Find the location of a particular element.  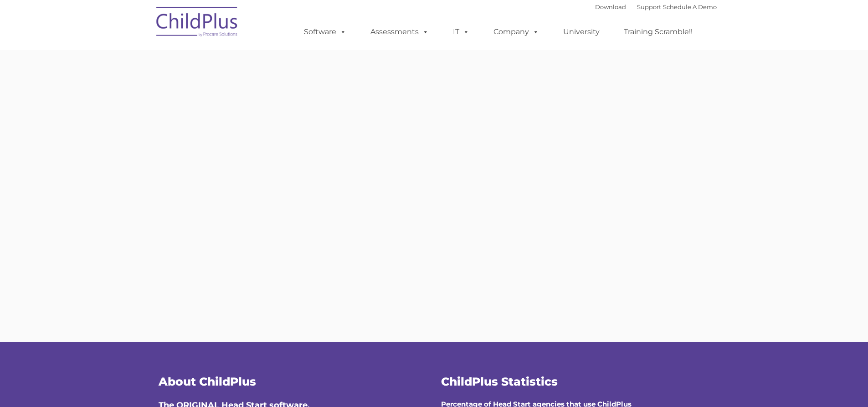

a: Support is located at coordinates (649, 7).